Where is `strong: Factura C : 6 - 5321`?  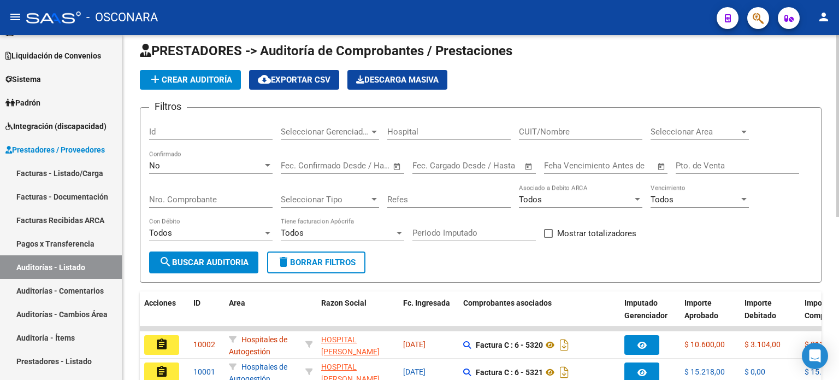 strong: Factura C : 6 - 5321 is located at coordinates (509, 372).